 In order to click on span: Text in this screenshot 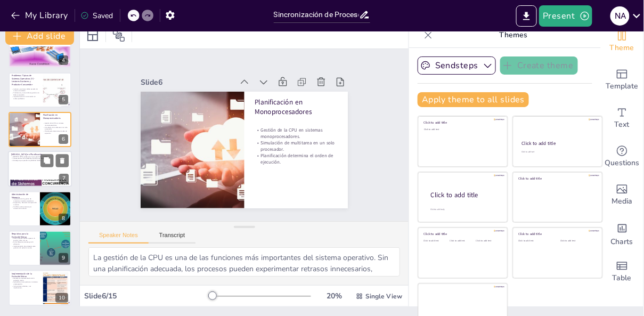, I will do `click(622, 125)`.